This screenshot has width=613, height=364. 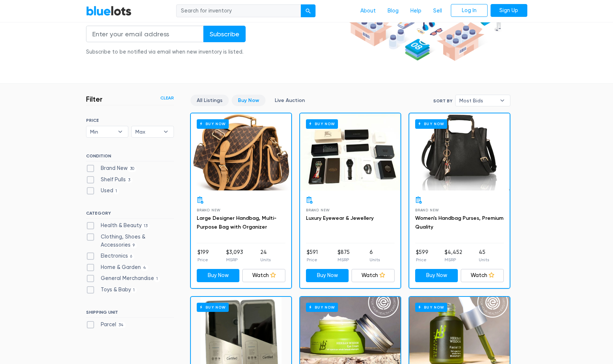 I want to click on li: $599, so click(x=422, y=256).